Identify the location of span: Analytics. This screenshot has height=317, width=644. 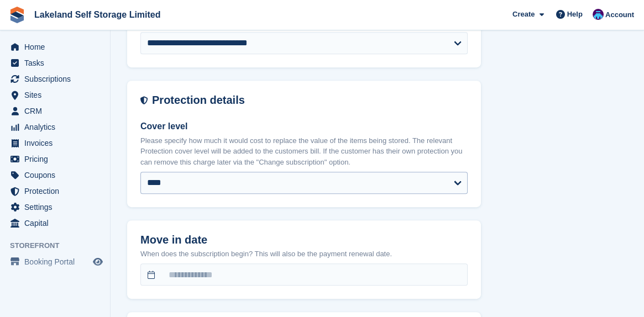
(58, 127).